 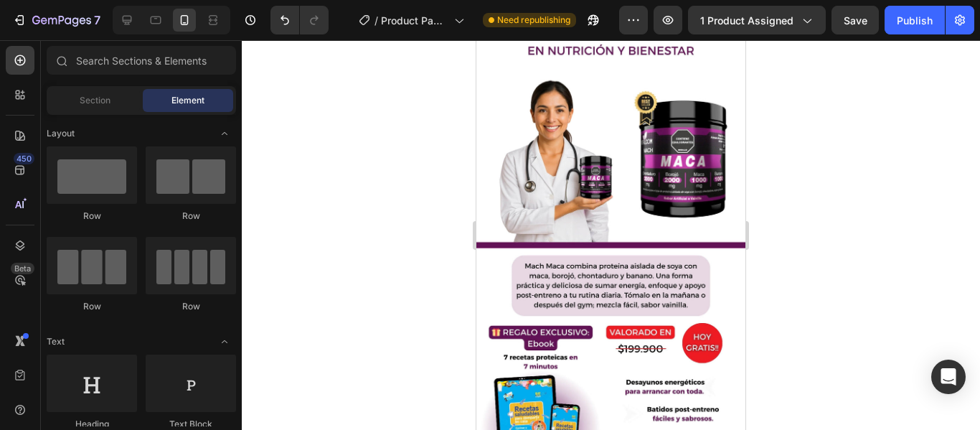 I want to click on input: Search Sections & Elements, so click(x=141, y=60).